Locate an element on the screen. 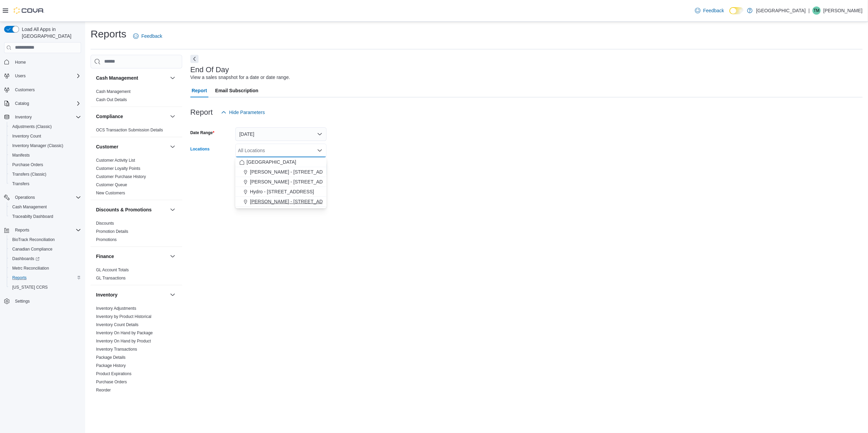  span: Home is located at coordinates (47, 62).